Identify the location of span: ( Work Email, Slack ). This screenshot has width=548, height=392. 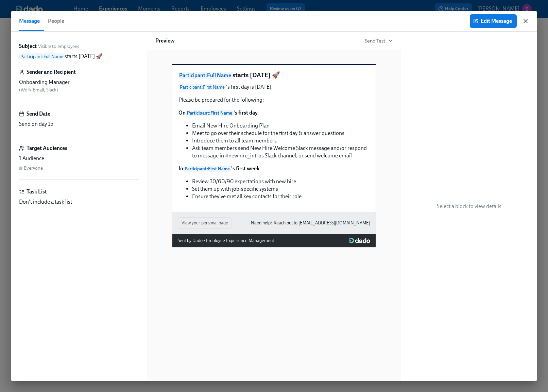
(38, 90).